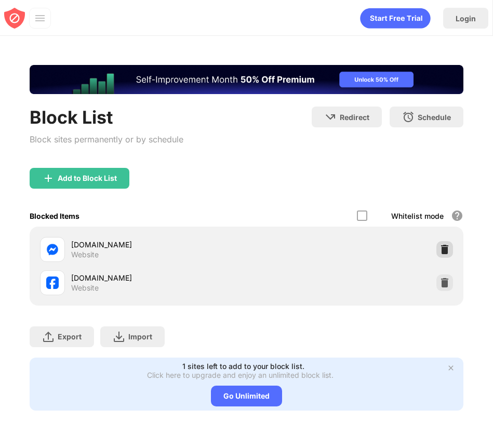 The image size is (493, 448). What do you see at coordinates (466, 18) in the screenshot?
I see `div: Login` at bounding box center [466, 18].